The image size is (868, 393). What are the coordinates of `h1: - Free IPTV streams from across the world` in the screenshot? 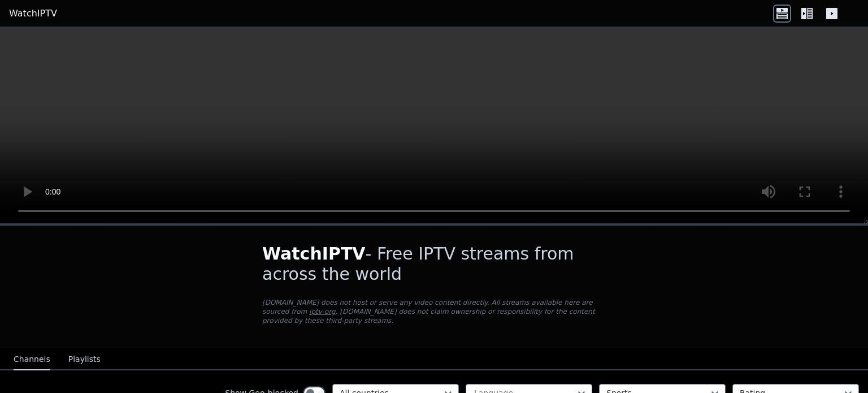 It's located at (434, 264).